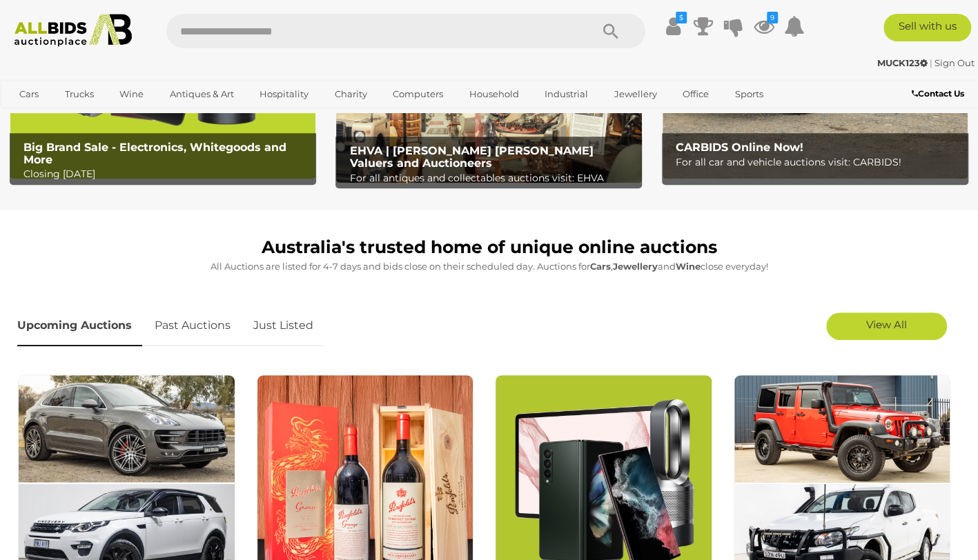  What do you see at coordinates (688, 266) in the screenshot?
I see `strong: Wine` at bounding box center [688, 266].